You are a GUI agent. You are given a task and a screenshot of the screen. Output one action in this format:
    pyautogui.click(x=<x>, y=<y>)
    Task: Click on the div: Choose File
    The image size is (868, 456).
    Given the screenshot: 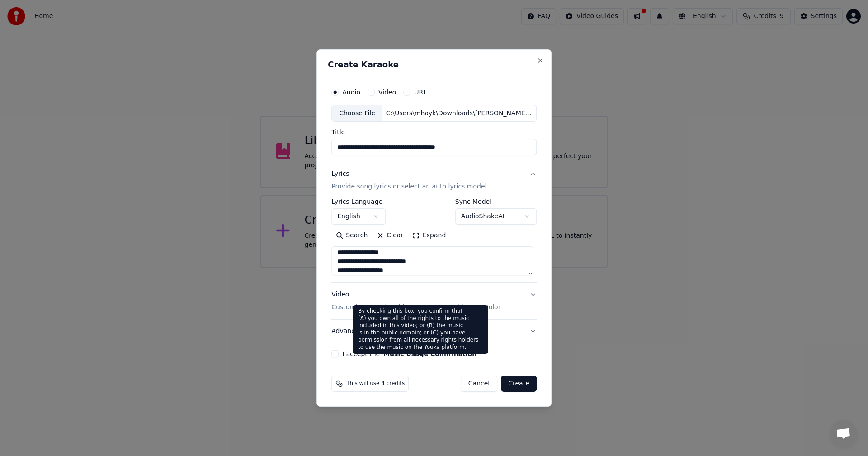 What is the action you would take?
    pyautogui.click(x=357, y=113)
    